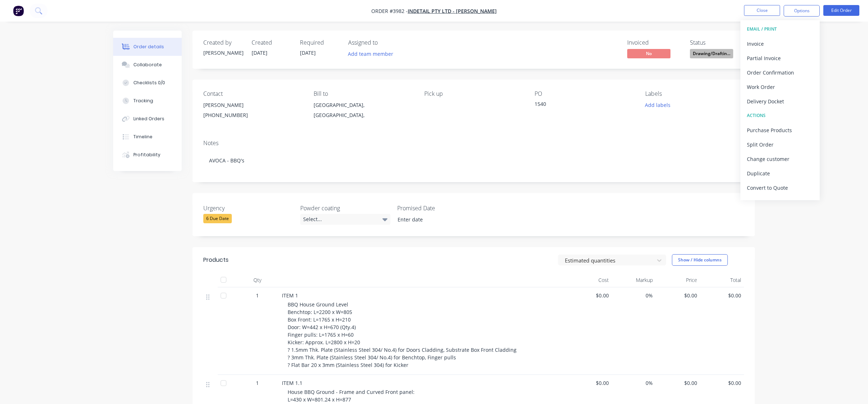 The width and height of the screenshot is (868, 404). I want to click on label: Powder coating, so click(345, 208).